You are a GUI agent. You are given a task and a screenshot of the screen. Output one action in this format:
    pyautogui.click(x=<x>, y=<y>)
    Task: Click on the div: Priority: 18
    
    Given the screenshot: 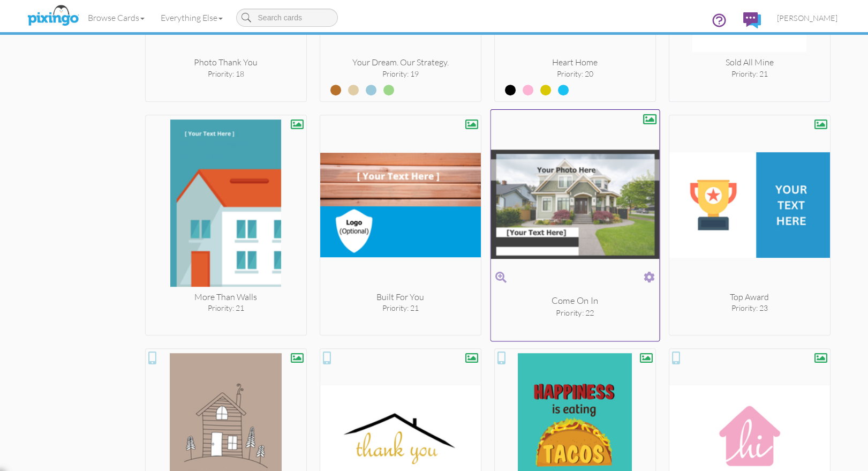 What is the action you would take?
    pyautogui.click(x=226, y=74)
    